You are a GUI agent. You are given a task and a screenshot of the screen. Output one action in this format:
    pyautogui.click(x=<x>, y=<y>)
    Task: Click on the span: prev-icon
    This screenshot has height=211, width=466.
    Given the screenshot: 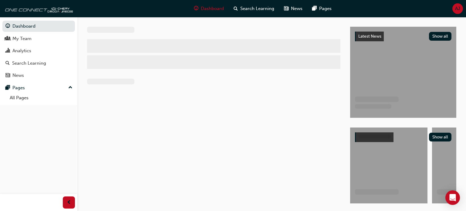 What is the action you would take?
    pyautogui.click(x=69, y=203)
    